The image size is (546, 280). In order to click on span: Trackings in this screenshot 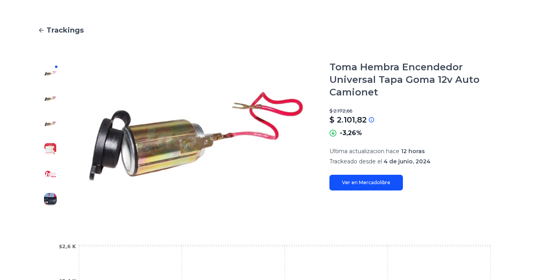, I will do `click(65, 30)`.